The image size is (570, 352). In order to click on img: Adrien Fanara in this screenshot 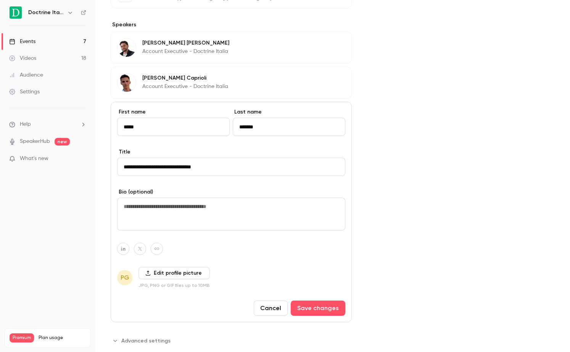, I will do `click(127, 48)`.